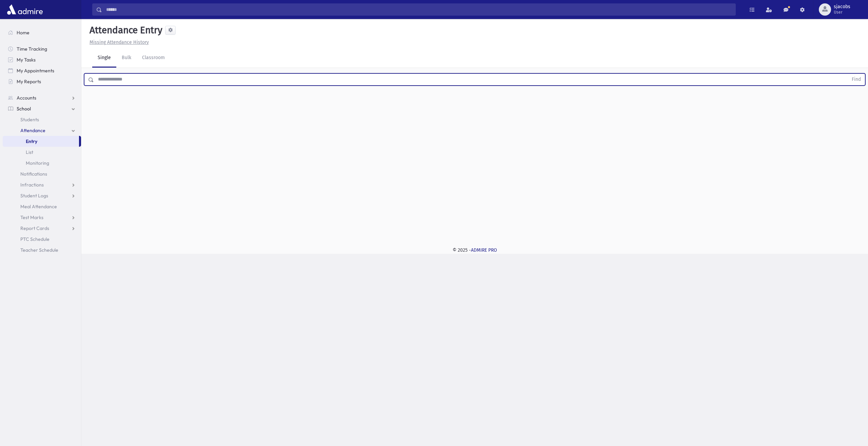  What do you see at coordinates (39, 206) in the screenshot?
I see `span: Meal Attendance` at bounding box center [39, 206].